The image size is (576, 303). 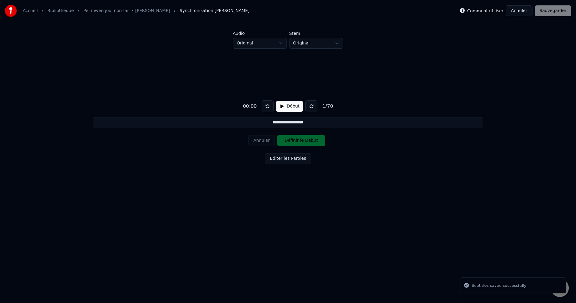 What do you see at coordinates (136, 11) in the screenshot?
I see `nav: breadcrumb` at bounding box center [136, 11].